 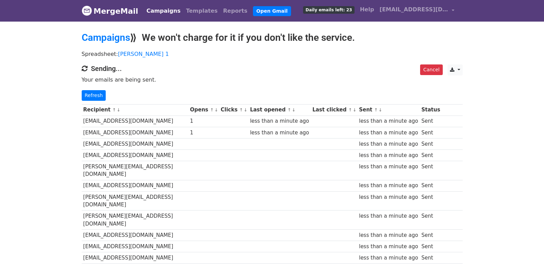 What do you see at coordinates (272, 54) in the screenshot?
I see `p: Spreadsheet:` at bounding box center [272, 54].